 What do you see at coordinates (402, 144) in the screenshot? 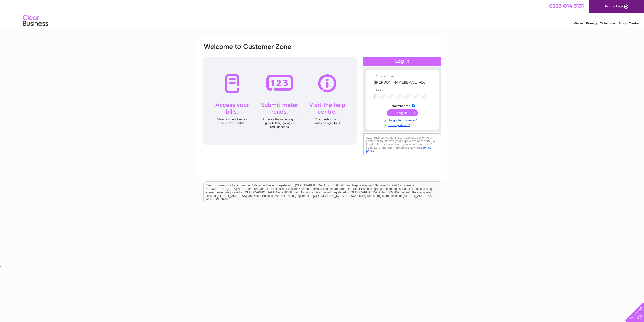
I see `div: Clear Business would like to place cookies on your computer to improve your experience of the sit...` at bounding box center [402, 144].